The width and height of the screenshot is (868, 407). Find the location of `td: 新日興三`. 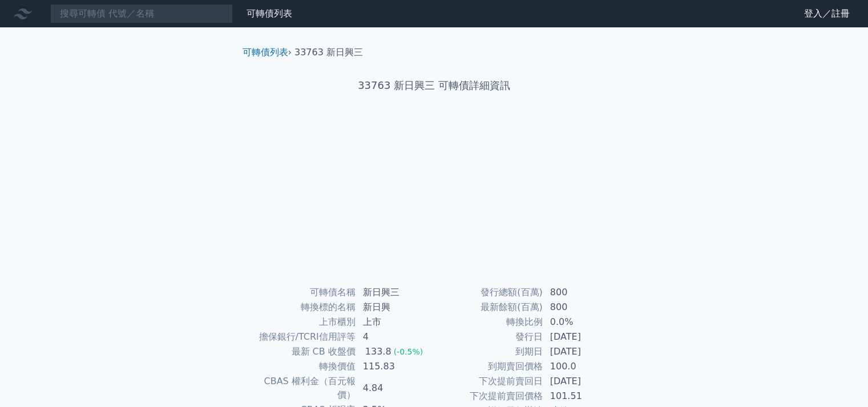

td: 新日興三 is located at coordinates (395, 292).